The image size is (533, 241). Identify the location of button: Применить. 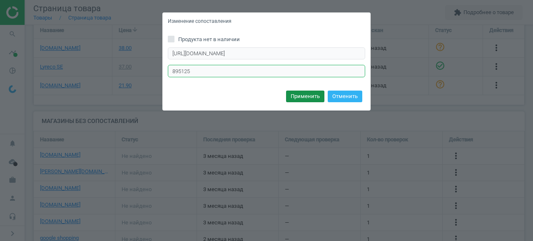
(305, 97).